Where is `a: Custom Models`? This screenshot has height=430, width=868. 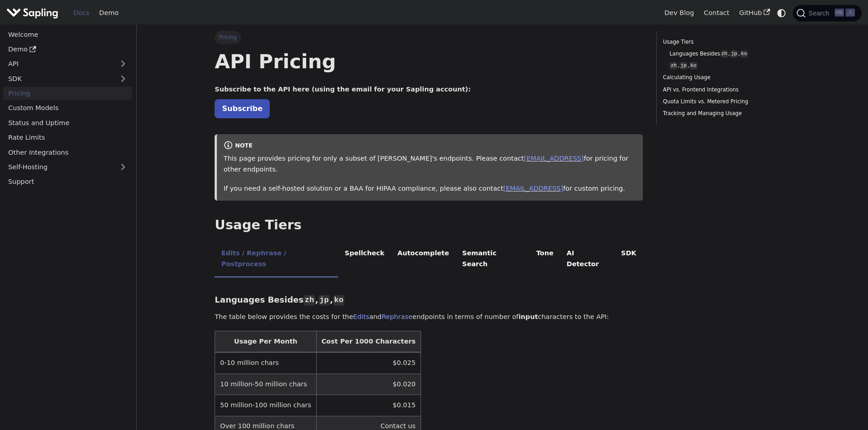 a: Custom Models is located at coordinates (68, 108).